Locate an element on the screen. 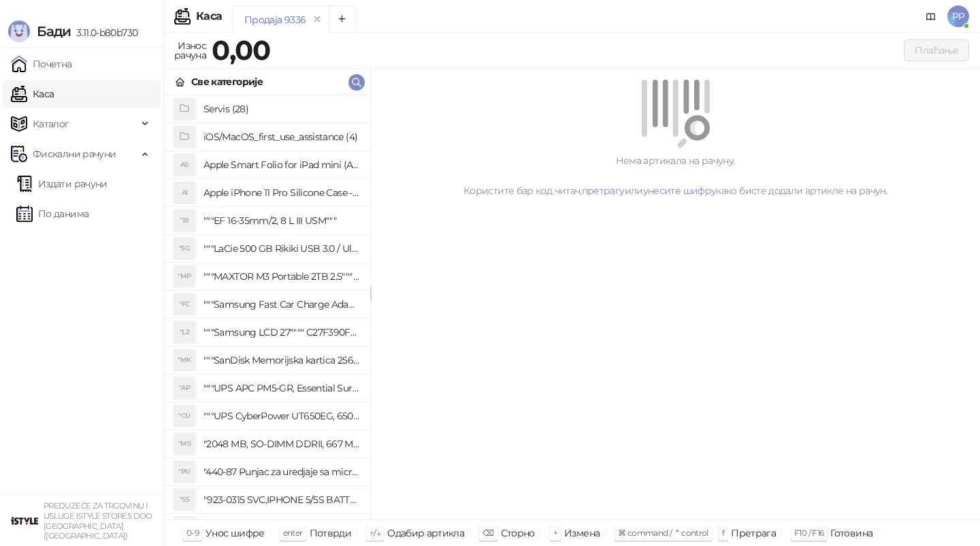 This screenshot has height=546, width=980. h4: "440-87 Punjac za uredjaje sa micro USB portom 4/1, Stand." is located at coordinates (281, 471).